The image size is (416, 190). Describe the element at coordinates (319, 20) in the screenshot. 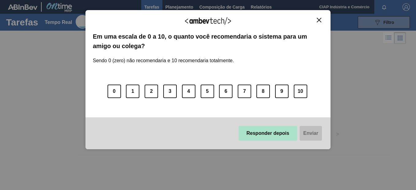

I see `img: Fechar` at that location.